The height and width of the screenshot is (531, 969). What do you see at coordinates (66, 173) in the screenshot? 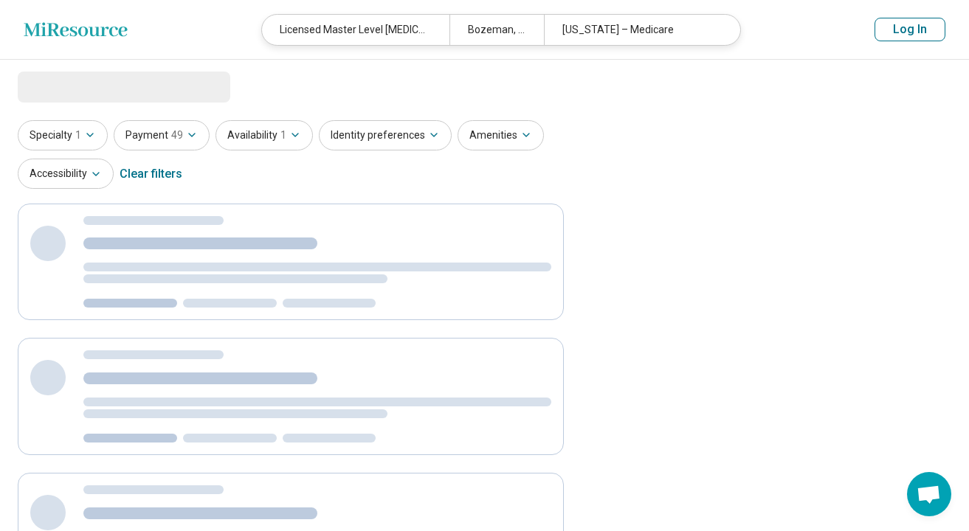
I see `button: Accessibility` at bounding box center [66, 173].